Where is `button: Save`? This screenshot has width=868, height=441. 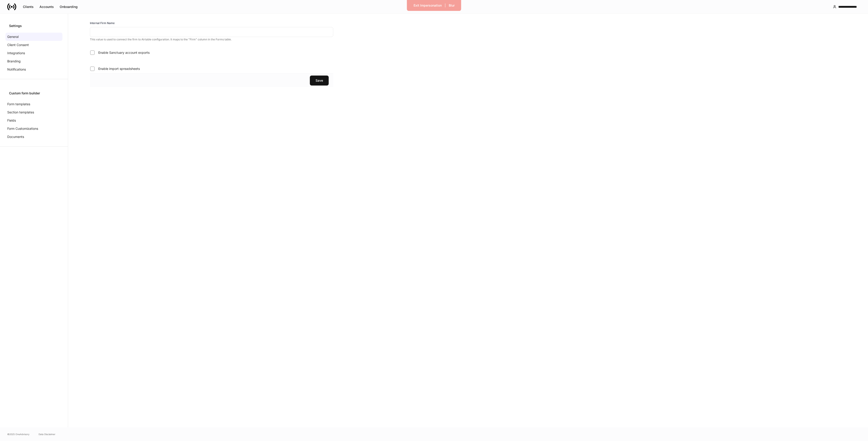 button: Save is located at coordinates (320, 80).